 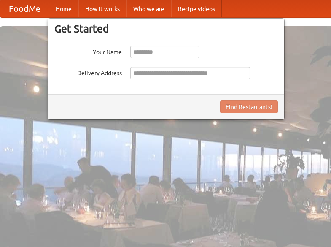 I want to click on button: Find Restaurants!, so click(x=249, y=107).